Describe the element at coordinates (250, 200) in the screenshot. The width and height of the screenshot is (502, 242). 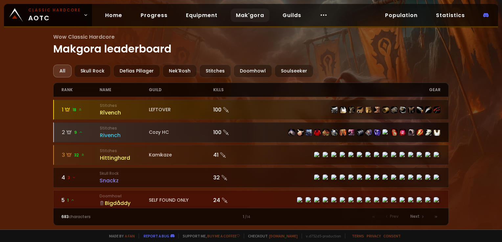
I see `a: 51DoomhowlBigdåddySELF FOUND ONLY24 item-10588item-13088item-10774item-4119item-13117item-15157it...` at that location.